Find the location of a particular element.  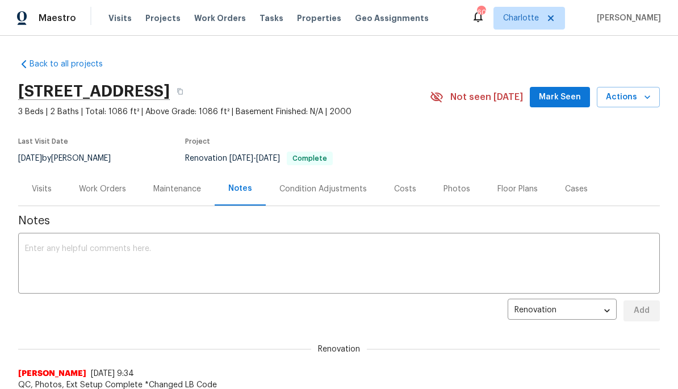

span: Charlotte is located at coordinates (521, 18).